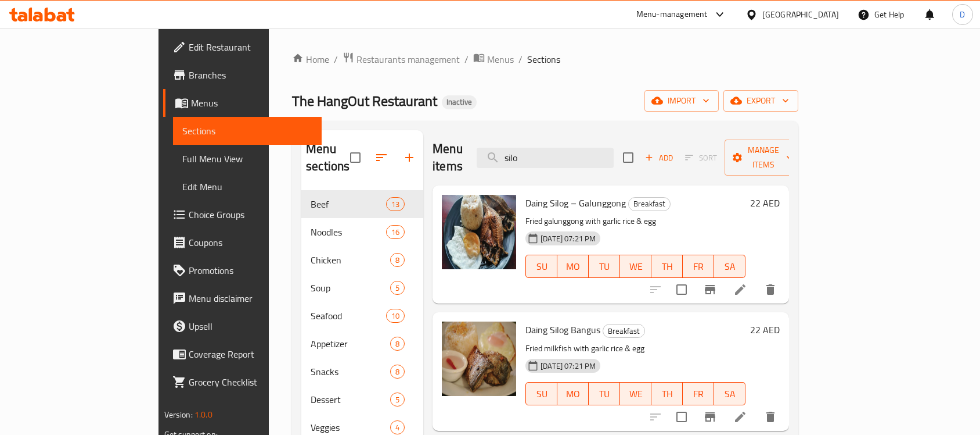 Image resolution: width=980 pixels, height=435 pixels. What do you see at coordinates (682, 100) in the screenshot?
I see `span: import` at bounding box center [682, 100].